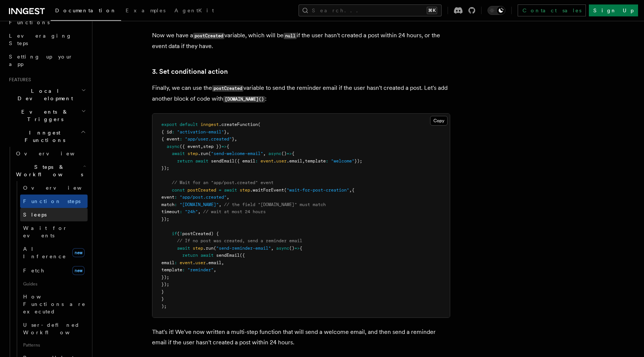 The width and height of the screenshot is (644, 357). What do you see at coordinates (496, 10) in the screenshot?
I see `button: Toggle dark mode` at bounding box center [496, 10].